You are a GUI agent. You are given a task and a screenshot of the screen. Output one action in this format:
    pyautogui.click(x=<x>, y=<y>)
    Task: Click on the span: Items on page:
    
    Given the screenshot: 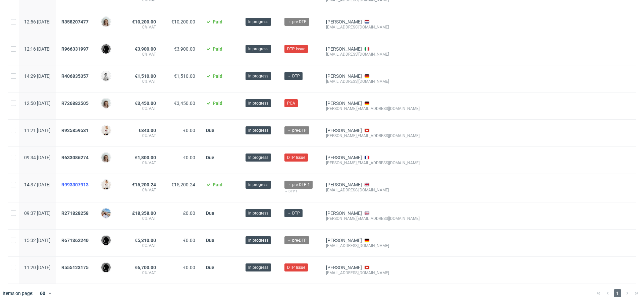 What is the action you would take?
    pyautogui.click(x=18, y=293)
    